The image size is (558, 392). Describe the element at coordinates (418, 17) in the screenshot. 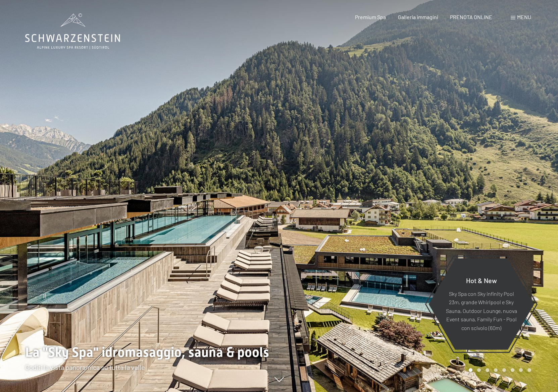

I see `a: Galleria immagini` at that location.